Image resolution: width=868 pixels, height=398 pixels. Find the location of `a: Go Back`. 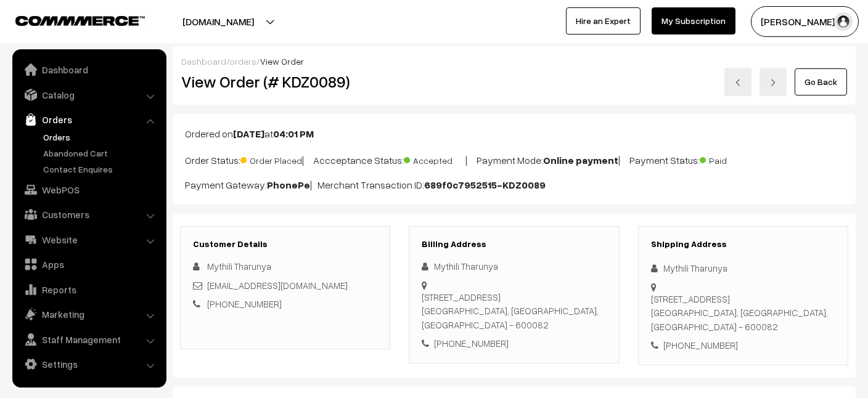

a: Go Back is located at coordinates (820, 82).